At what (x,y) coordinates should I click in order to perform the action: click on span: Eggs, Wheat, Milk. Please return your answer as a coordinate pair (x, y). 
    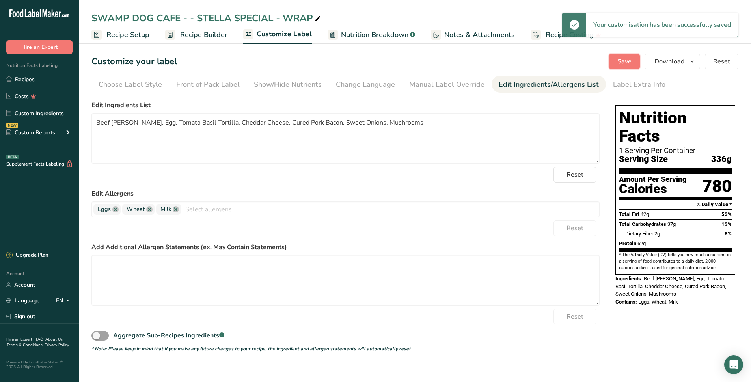
    Looking at the image, I should click on (658, 301).